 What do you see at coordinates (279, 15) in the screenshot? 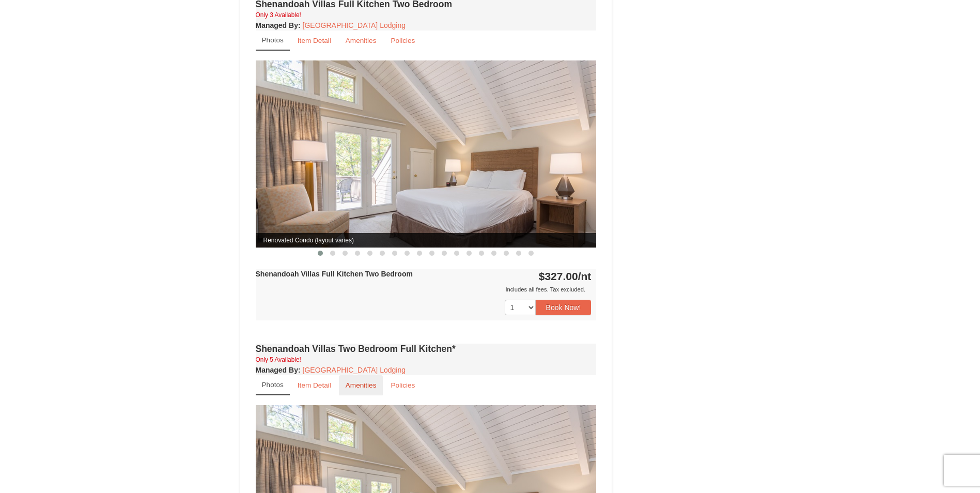
I see `small: Only 3 Available!` at bounding box center [279, 15].